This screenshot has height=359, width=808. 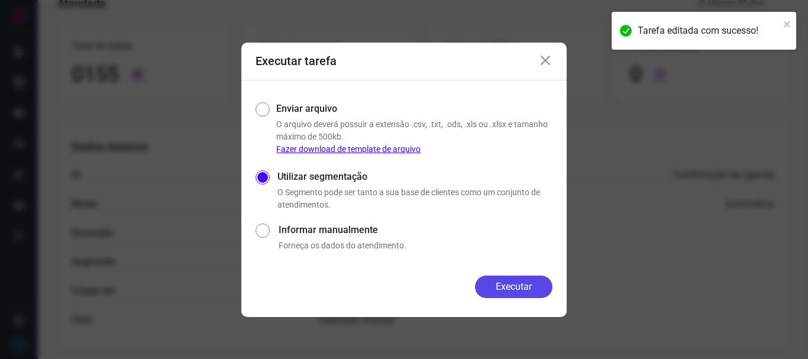 I want to click on a: Fazer download de template de arquivo, so click(x=348, y=149).